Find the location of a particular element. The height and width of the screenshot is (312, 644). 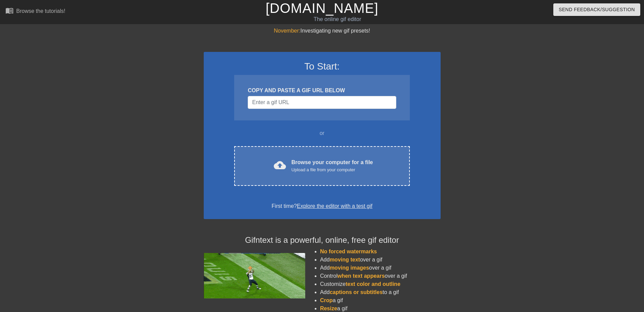

span: Resize is located at coordinates (329, 308).